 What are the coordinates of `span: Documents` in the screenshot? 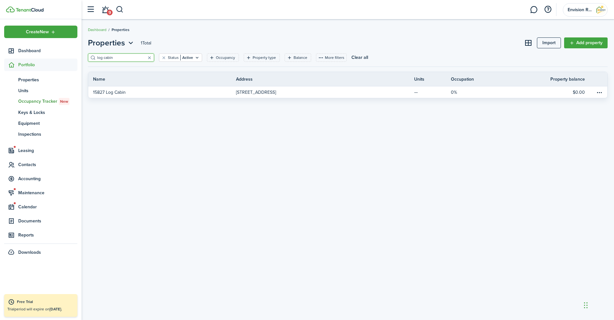 It's located at (48, 221).